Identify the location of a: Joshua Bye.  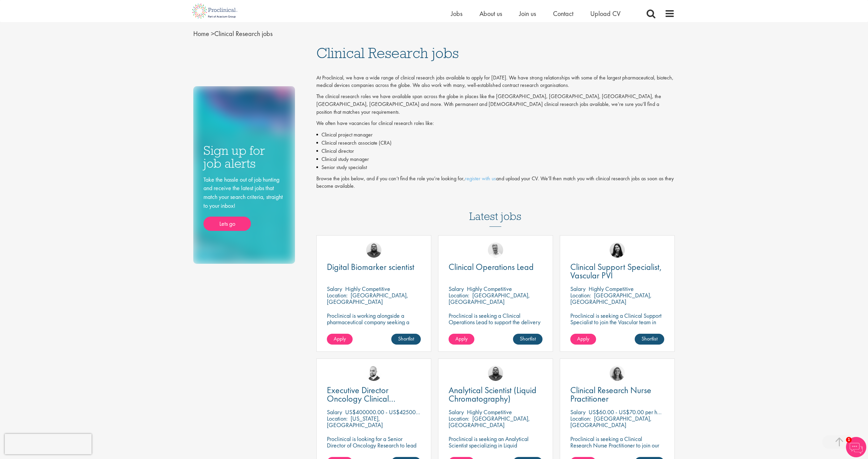
(496, 250).